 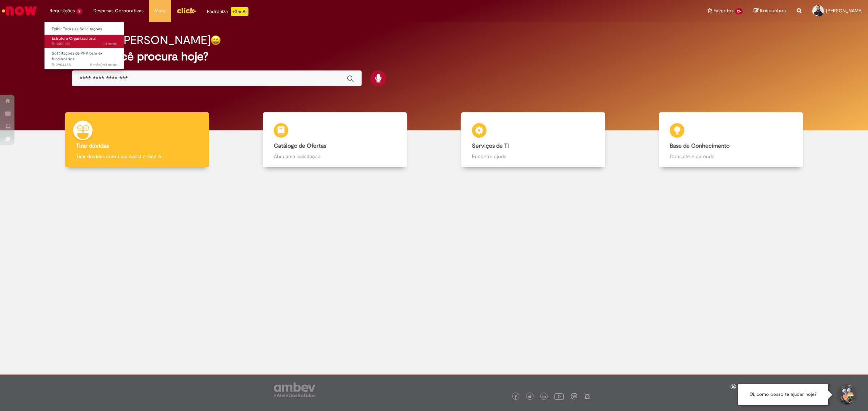 I want to click on a: Rascunhos, so click(x=770, y=11).